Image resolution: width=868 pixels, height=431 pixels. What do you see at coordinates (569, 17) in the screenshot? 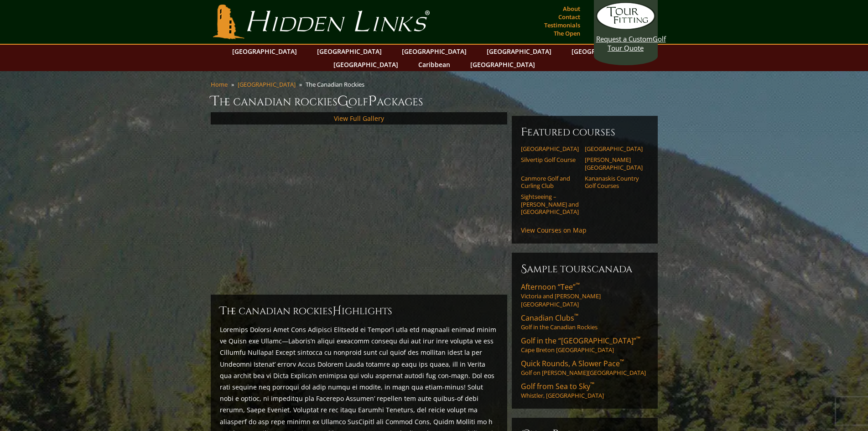
I see `a: Contact` at bounding box center [569, 17].